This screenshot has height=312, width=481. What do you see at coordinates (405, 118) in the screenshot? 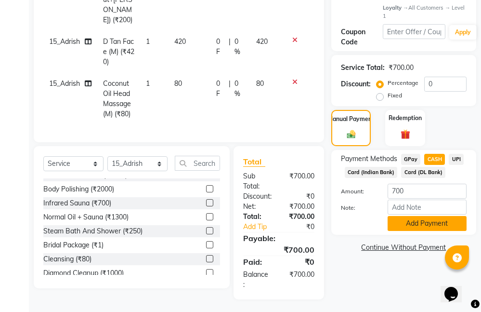
I see `label: Redemption` at bounding box center [405, 118].